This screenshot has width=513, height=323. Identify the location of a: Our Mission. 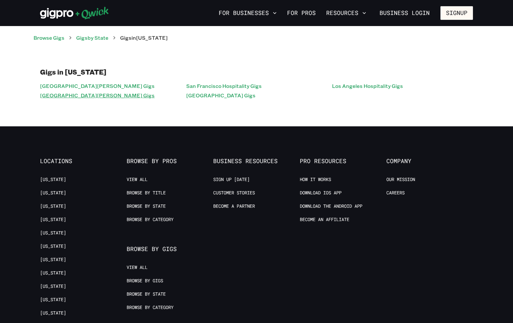
(401, 179).